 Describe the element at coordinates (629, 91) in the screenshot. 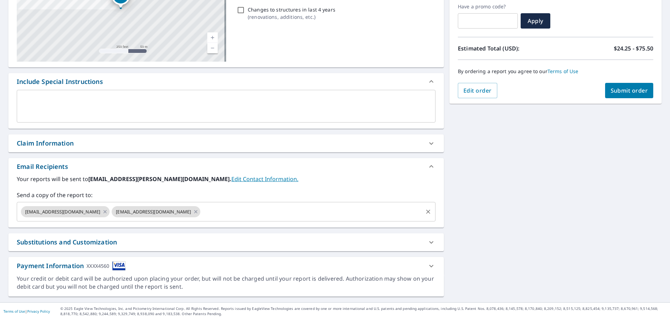

I see `button: Submit order` at that location.